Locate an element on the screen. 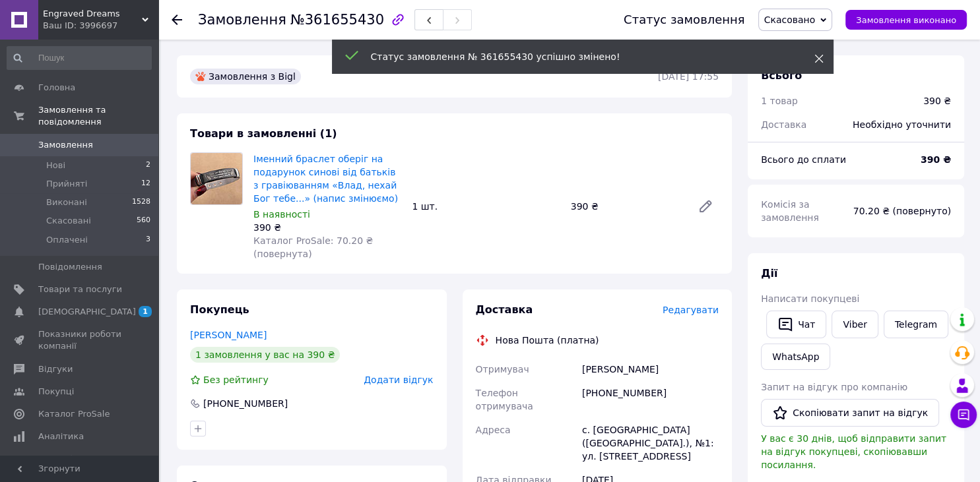 The width and height of the screenshot is (980, 482). a: Іменний браслет оберіг на подарунок синові від батьків з гравіюванням «Влад, нехай Бог тебе...» (... is located at coordinates (326, 179).